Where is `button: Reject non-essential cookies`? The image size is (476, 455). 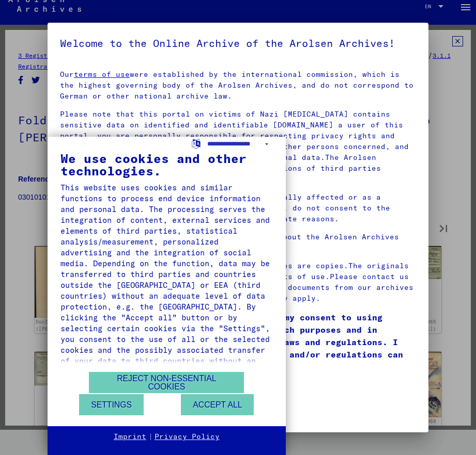
button: Reject non-essential cookies is located at coordinates (167, 382).